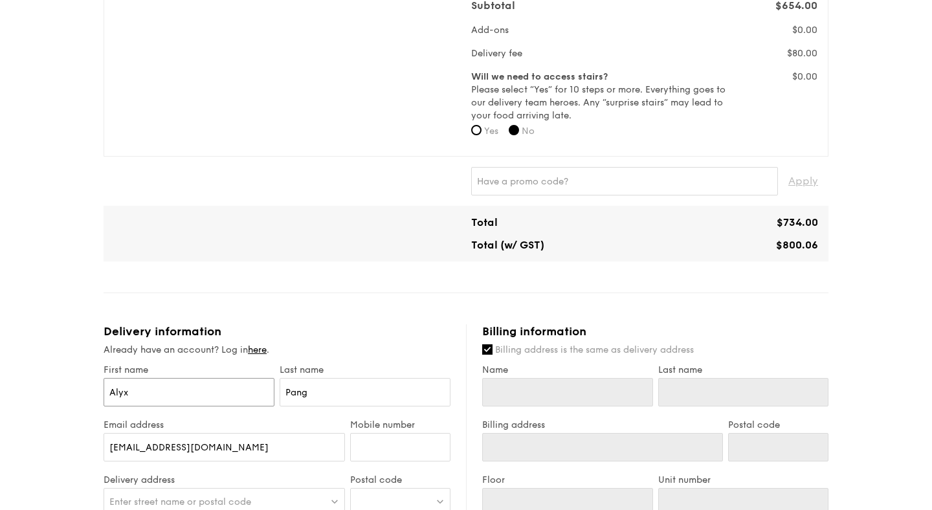  What do you see at coordinates (796, 245) in the screenshot?
I see `span: $800.06` at bounding box center [796, 245].